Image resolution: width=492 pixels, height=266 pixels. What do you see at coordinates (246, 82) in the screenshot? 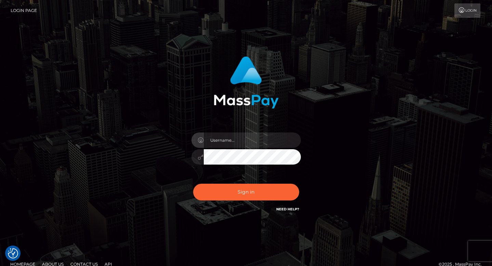
I see `img: MassPay Login` at bounding box center [246, 82].